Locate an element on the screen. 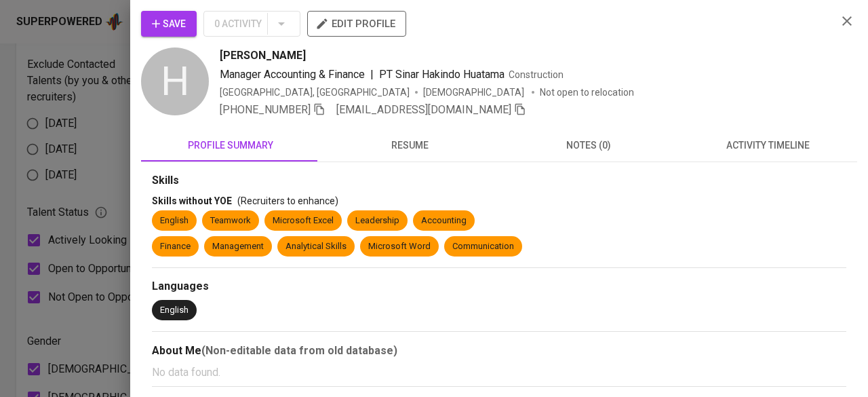 This screenshot has width=868, height=397. div: Teamwork is located at coordinates (230, 220).